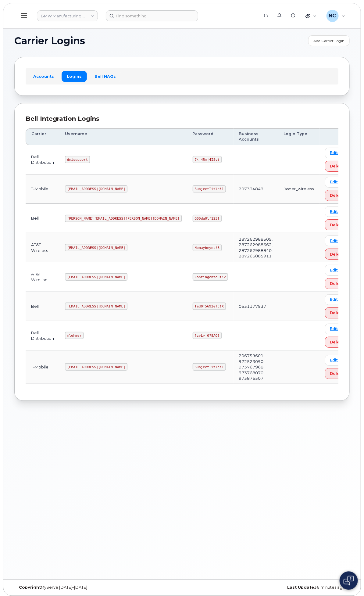 The height and width of the screenshot is (596, 364). I want to click on code: 7\j4Rm|4ISy(, so click(207, 159).